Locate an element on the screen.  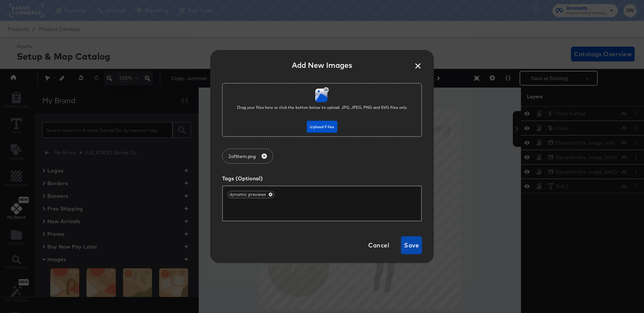
div: 2ofthem.png is located at coordinates (242, 156).